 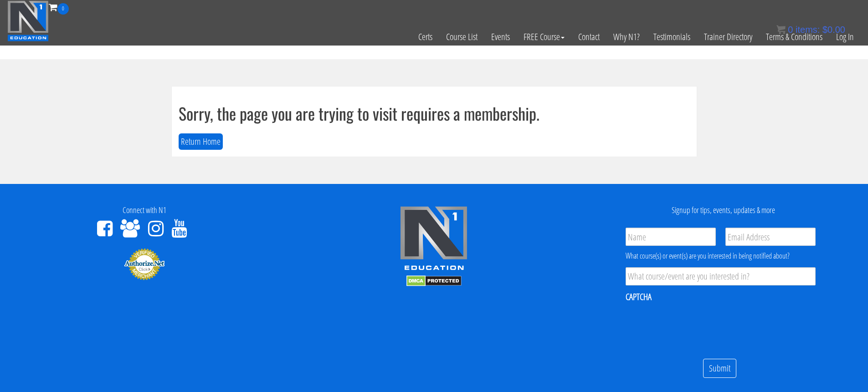 What do you see at coordinates (28, 21) in the screenshot?
I see `img: n1-education` at bounding box center [28, 21].